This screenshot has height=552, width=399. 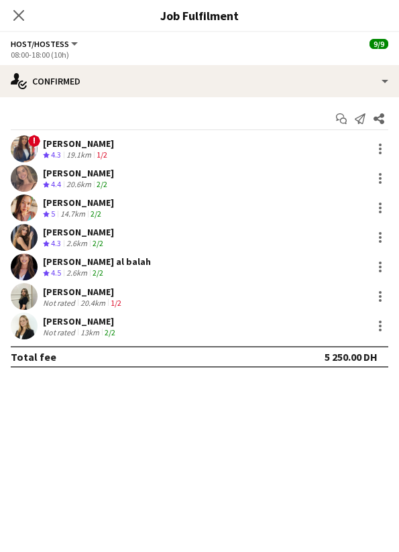 I want to click on div: 13km, so click(x=90, y=332).